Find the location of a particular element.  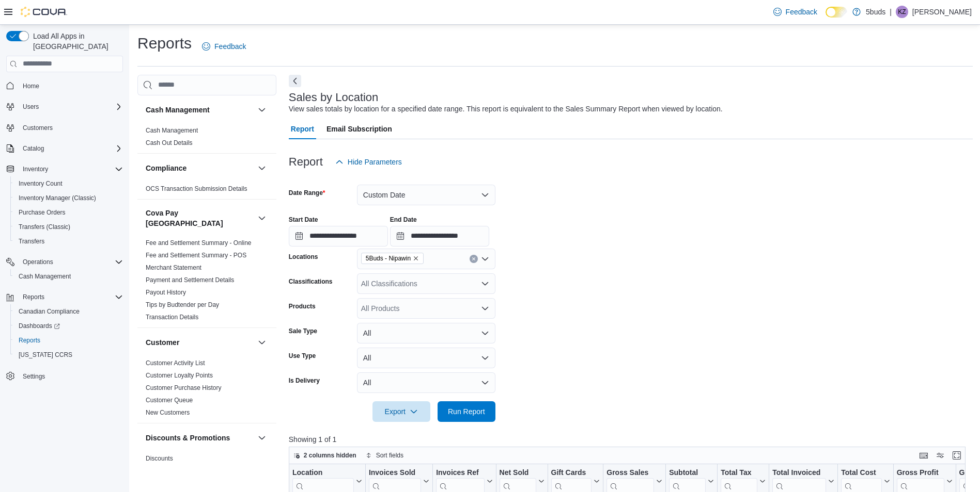

span: Operations is located at coordinates (70, 262).